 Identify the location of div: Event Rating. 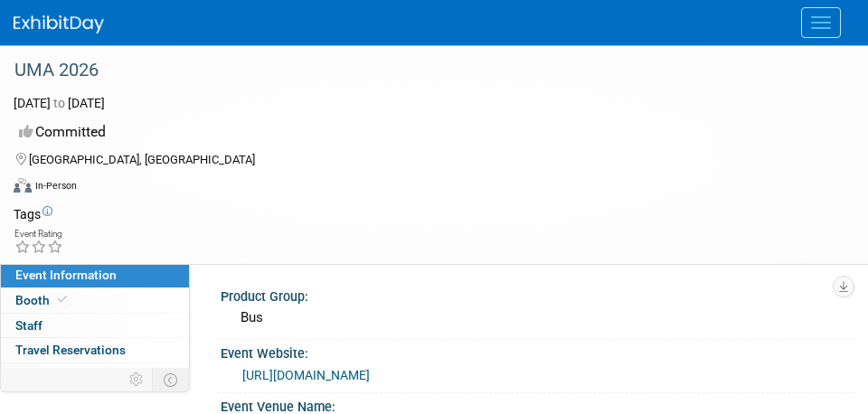
(39, 235).